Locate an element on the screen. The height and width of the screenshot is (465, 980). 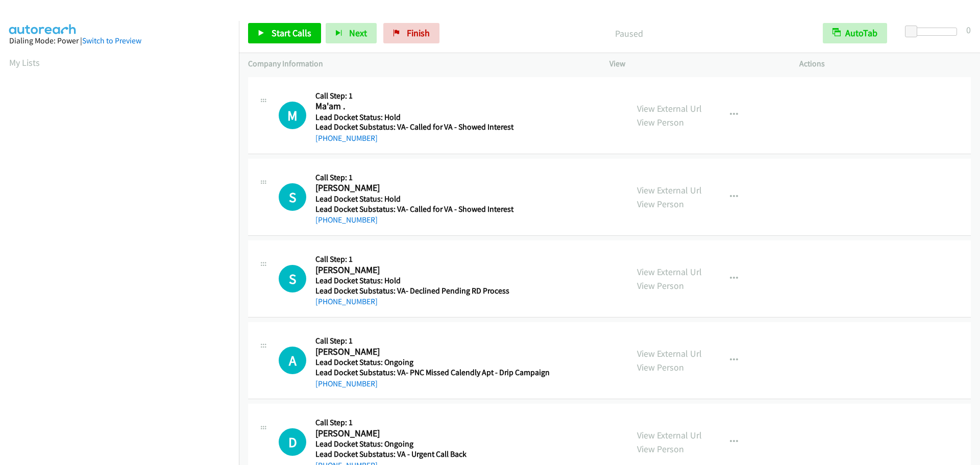
h5: Lead Docket Substatus: VA- PNC Missed Calendly Apt - Drip Campaign is located at coordinates (433, 373).